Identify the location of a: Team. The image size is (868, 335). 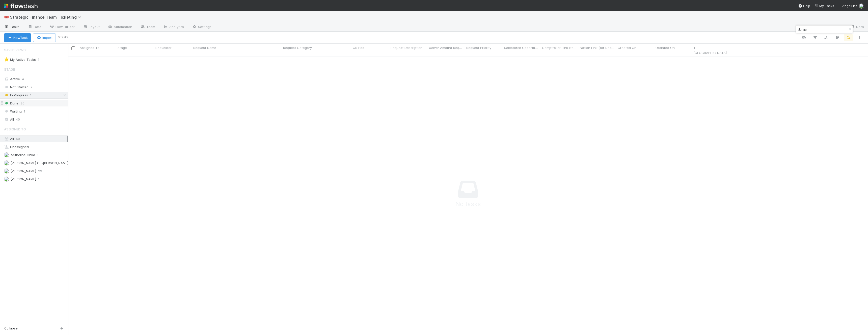
(148, 27).